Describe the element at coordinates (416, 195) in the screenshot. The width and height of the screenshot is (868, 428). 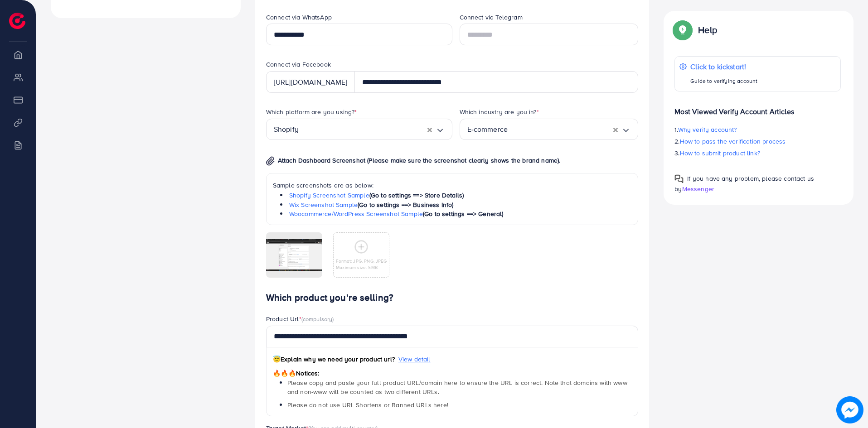
I see `span: (Go to settings ==> Store Details)` at that location.